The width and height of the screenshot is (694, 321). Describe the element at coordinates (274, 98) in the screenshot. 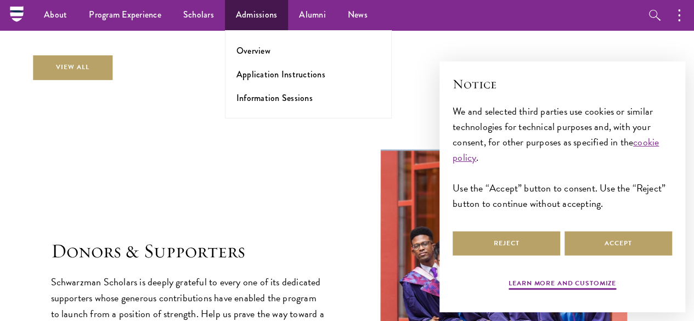

I see `a: Information Sessions` at that location.